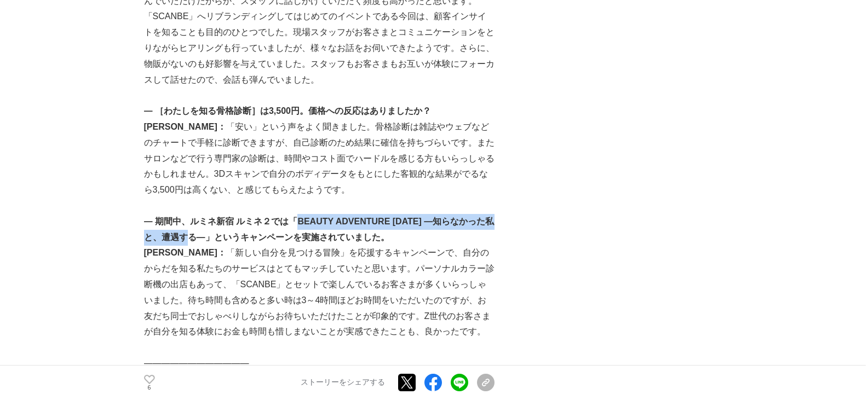 Image resolution: width=868 pixels, height=400 pixels. Describe the element at coordinates (319, 158) in the screenshot. I see `p: 「安い」という声をよく聞きました。骨格診断は雑誌やウェブなどのチャートで手軽に診断できますが、自己診断のため結果に確信を持ちづらいです。またサロンなどで行う専門家の診断は、時間やコスト面でハード...` at that location.